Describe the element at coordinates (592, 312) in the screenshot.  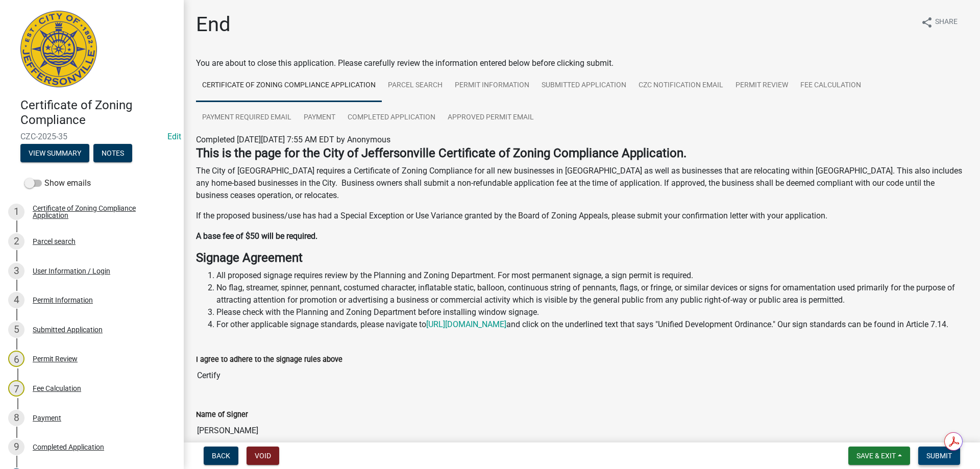
I see `li: Please check with the Planning and Zoning Department before installing window signage.` at that location.